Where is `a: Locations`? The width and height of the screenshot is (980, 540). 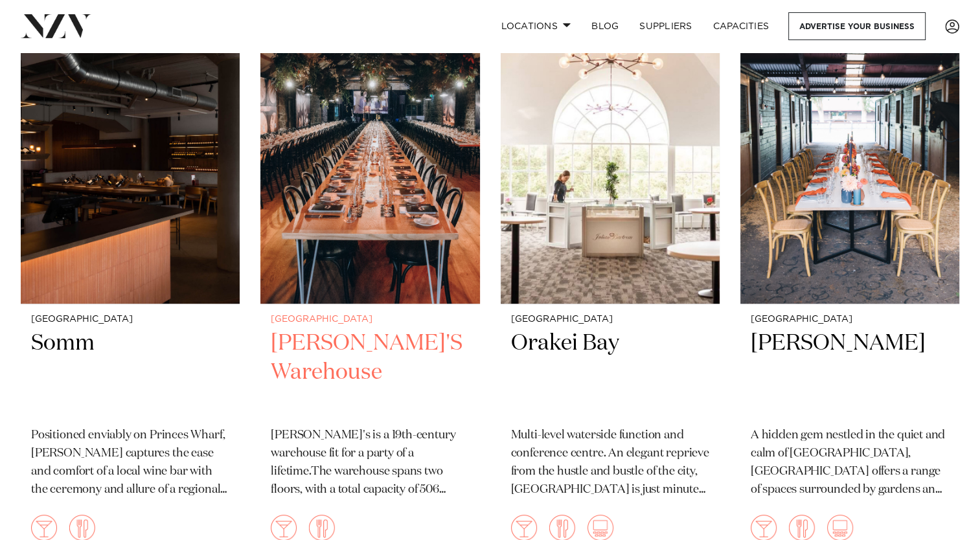 a: Locations is located at coordinates (536, 26).